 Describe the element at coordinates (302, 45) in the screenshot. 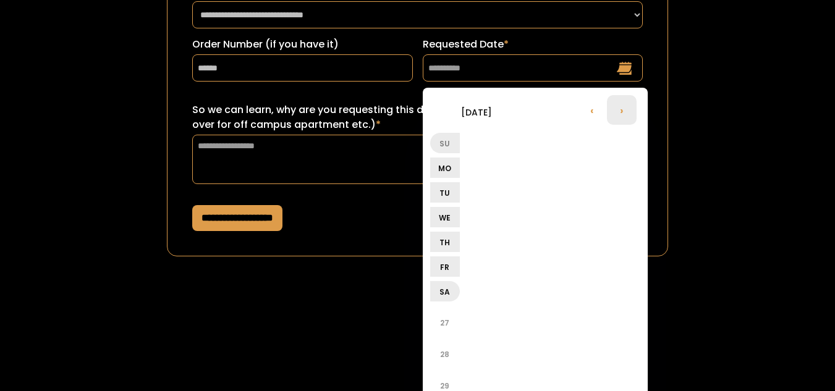

I see `label: Order Number (if you have it)` at that location.